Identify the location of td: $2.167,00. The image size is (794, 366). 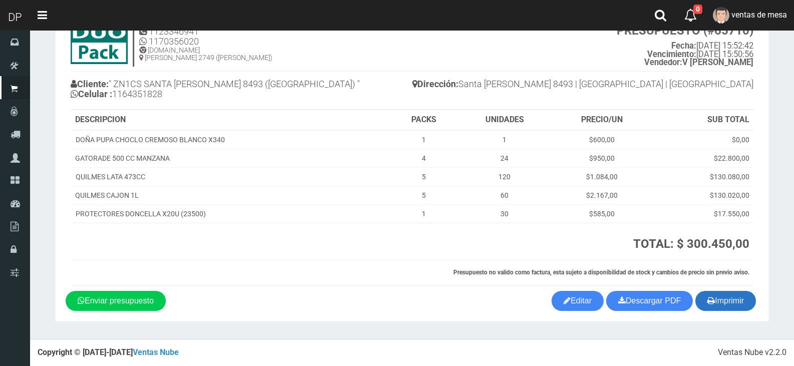
(602, 195).